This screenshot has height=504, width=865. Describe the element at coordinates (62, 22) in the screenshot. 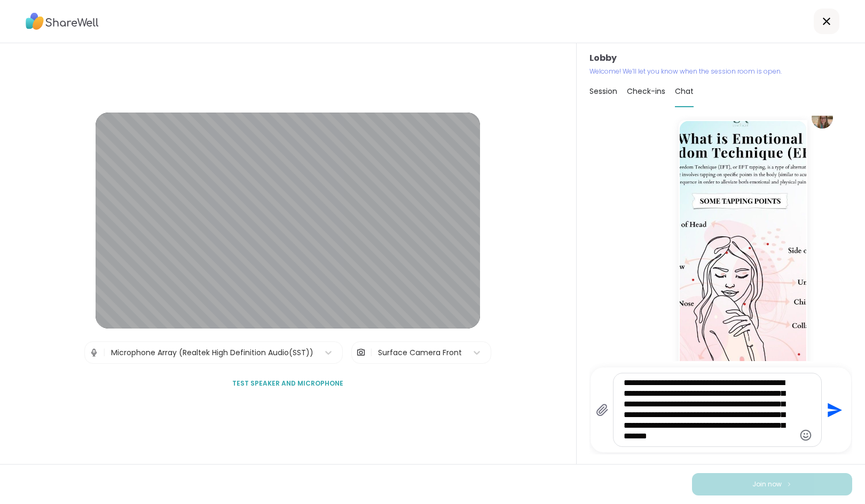

I see `img: ShareWell Logo` at that location.